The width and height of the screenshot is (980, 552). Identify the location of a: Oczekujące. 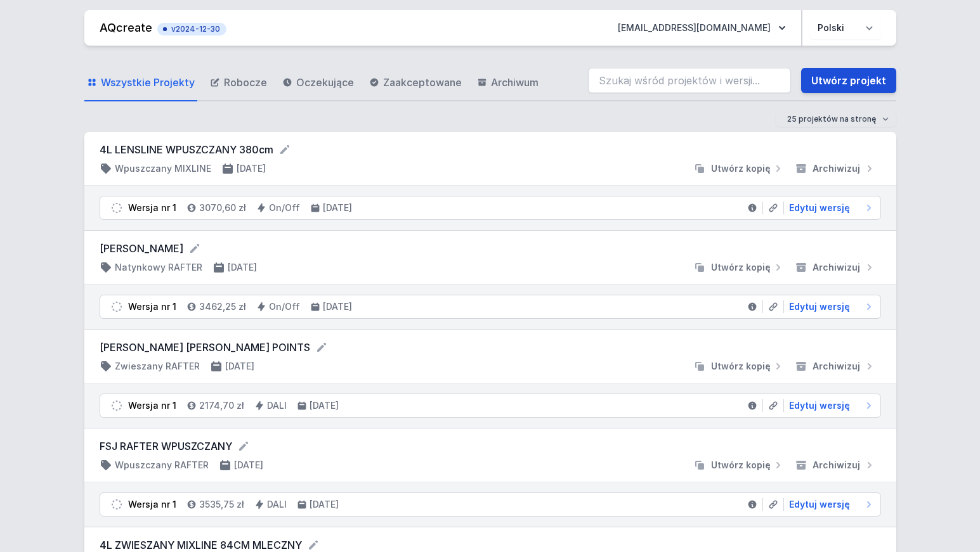
(318, 83).